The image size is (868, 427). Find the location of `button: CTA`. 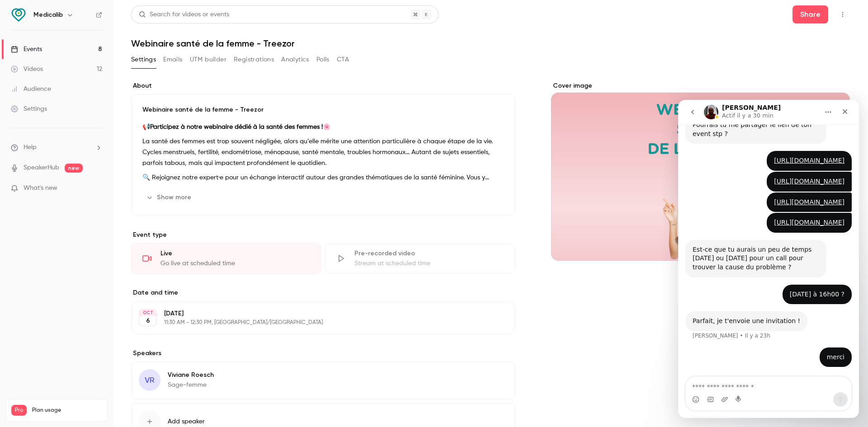

button: CTA is located at coordinates (343, 60).